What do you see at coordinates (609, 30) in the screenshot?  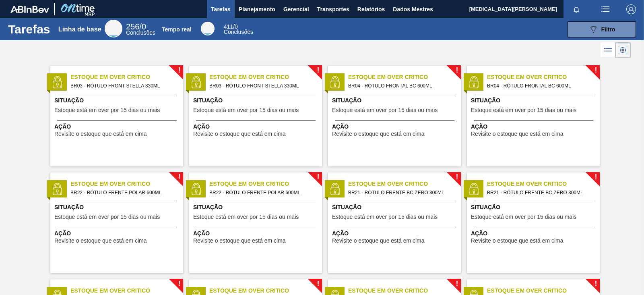 I see `font: Filtro` at bounding box center [609, 30].